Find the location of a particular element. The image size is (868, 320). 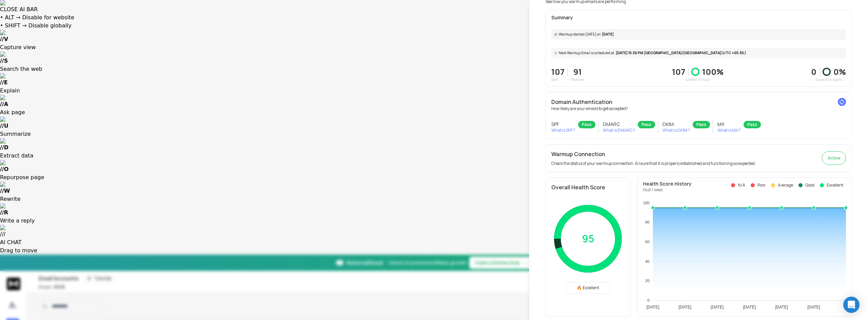

tspan: 40 is located at coordinates (647, 262).